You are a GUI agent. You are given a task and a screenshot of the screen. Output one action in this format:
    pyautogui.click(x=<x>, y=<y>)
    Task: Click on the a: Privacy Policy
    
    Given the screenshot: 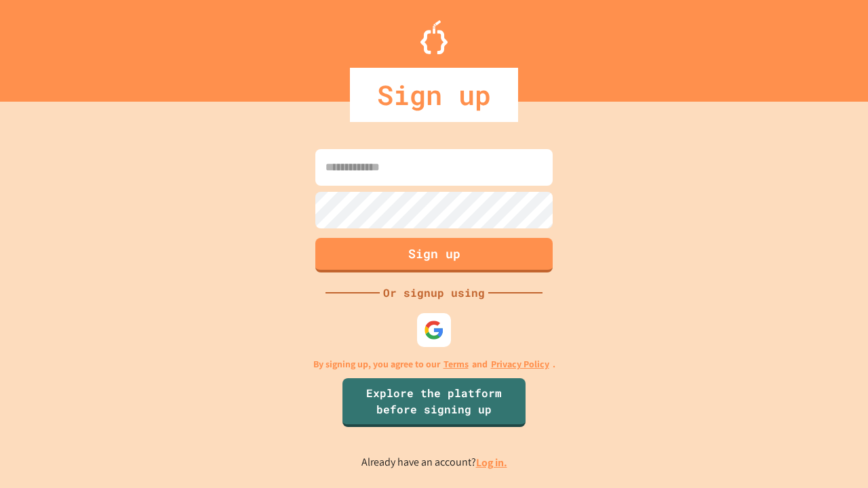 What is the action you would take?
    pyautogui.click(x=520, y=364)
    